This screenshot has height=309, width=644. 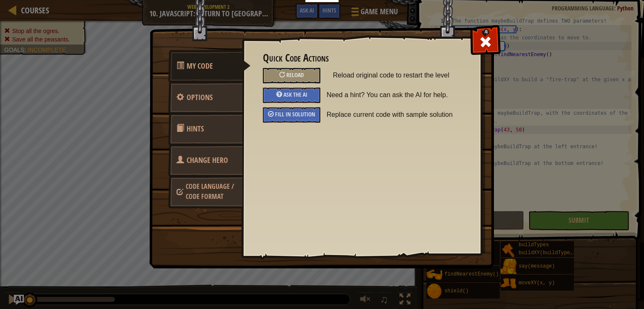 What do you see at coordinates (292, 95) in the screenshot?
I see `div: Ask the AI` at bounding box center [292, 95].